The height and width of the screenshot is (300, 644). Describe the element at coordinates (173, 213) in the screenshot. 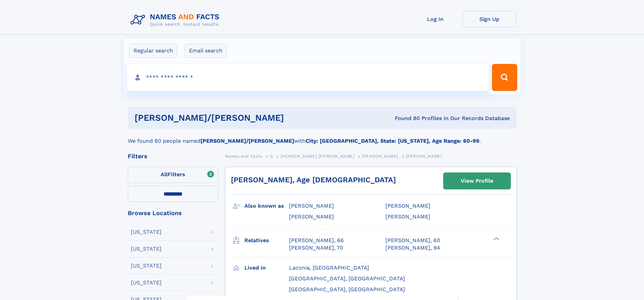

I see `div: Browse Locations` at that location.